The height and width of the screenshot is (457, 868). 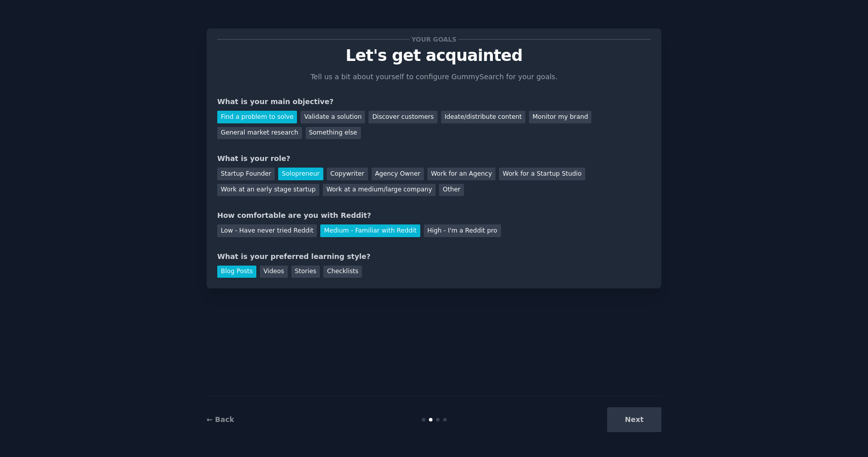 I want to click on div: Work at an early stage startup, so click(x=268, y=190).